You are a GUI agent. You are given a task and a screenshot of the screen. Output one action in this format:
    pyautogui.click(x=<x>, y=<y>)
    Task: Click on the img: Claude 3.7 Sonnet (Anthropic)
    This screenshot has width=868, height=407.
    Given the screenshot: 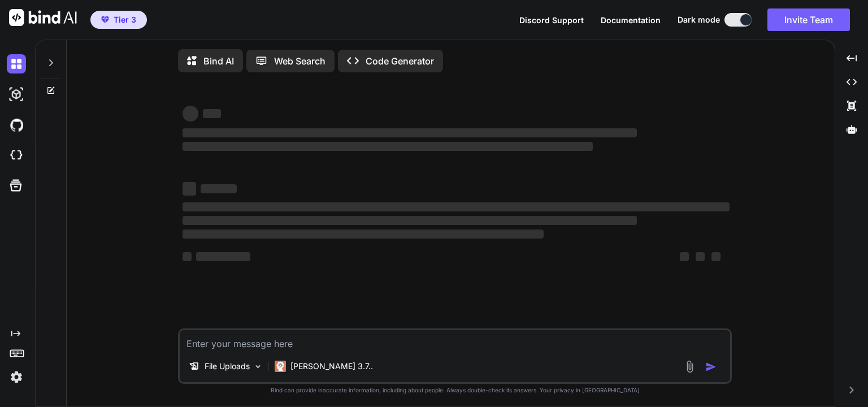 What is the action you would take?
    pyautogui.click(x=280, y=366)
    